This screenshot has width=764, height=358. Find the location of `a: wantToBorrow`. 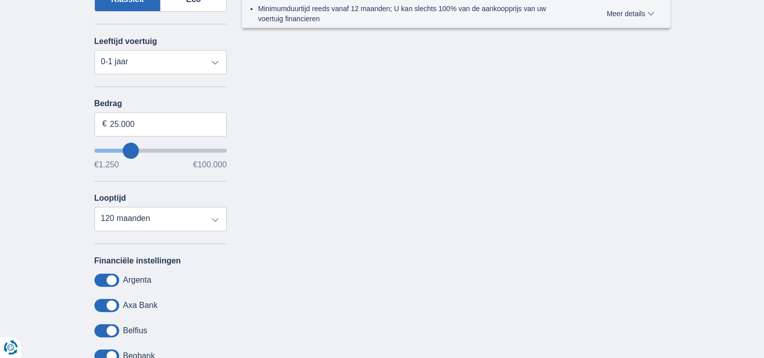

a: wantToBorrow is located at coordinates (161, 151).